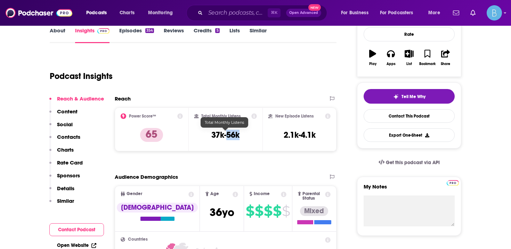 This screenshot has height=249, width=511. What do you see at coordinates (409, 135) in the screenshot?
I see `button: Export One-Sheet` at bounding box center [409, 135].